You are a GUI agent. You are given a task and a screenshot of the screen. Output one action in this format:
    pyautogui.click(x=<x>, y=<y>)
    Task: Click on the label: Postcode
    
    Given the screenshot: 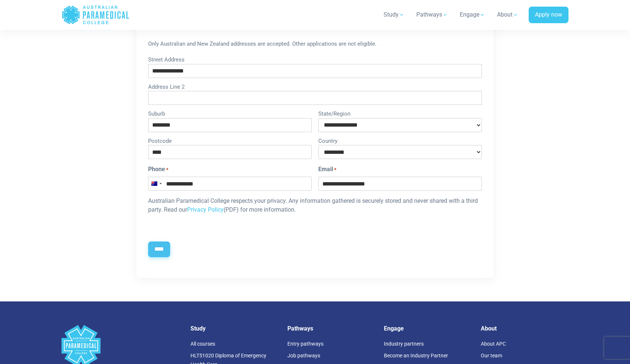 What is the action you would take?
    pyautogui.click(x=230, y=140)
    